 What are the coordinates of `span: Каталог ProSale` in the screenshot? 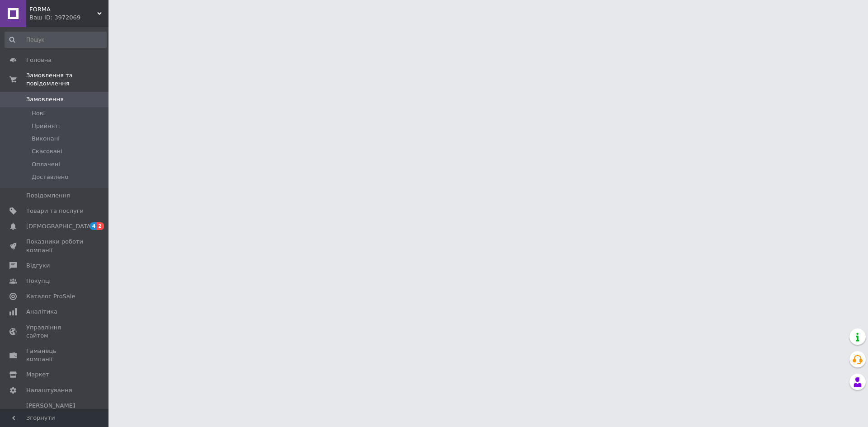 It's located at (51, 296).